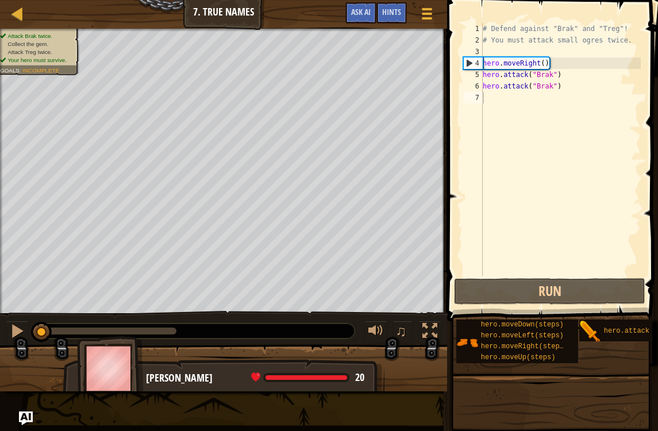  I want to click on span: 20, so click(360, 377).